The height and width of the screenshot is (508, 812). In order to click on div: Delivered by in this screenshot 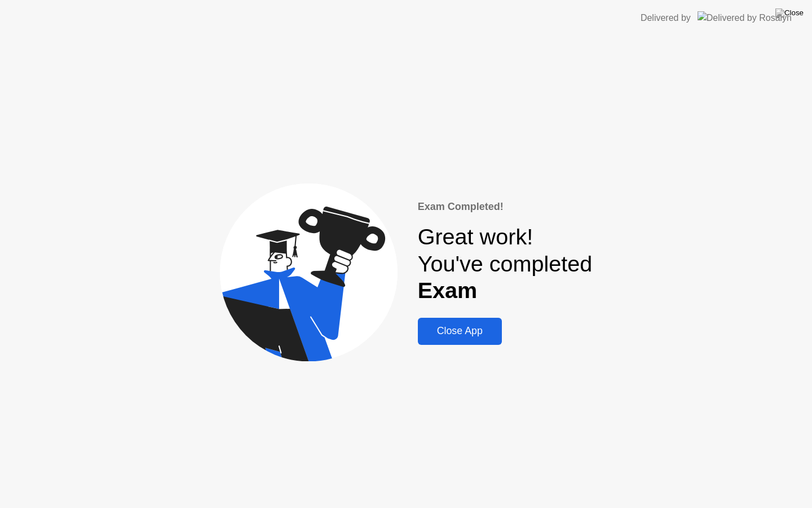, I will do `click(665, 18)`.